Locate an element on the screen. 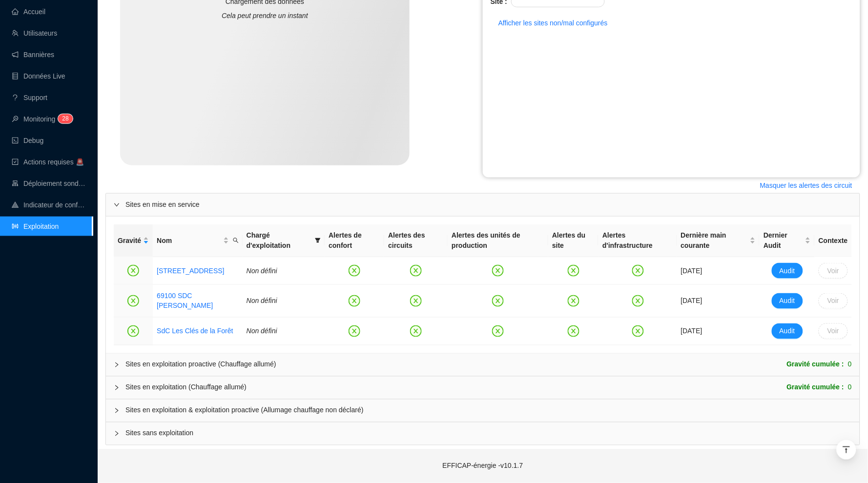  span: EFFICAP-énergie - v10.1.7 is located at coordinates (483, 466).